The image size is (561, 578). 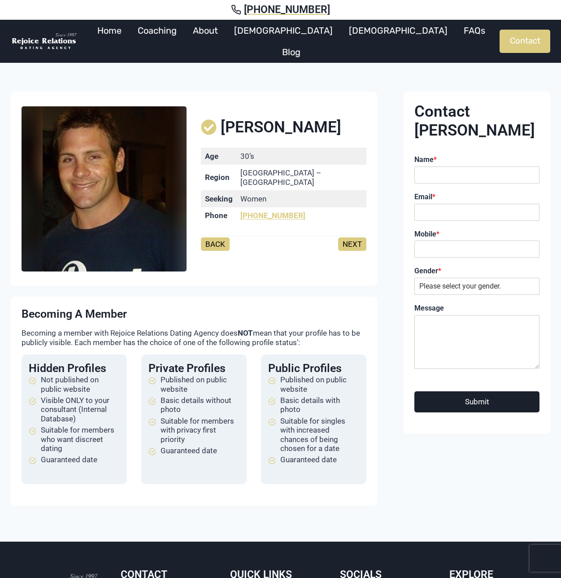 What do you see at coordinates (80, 439) in the screenshot?
I see `span: Suitable for members who want discreet dating` at bounding box center [80, 439].